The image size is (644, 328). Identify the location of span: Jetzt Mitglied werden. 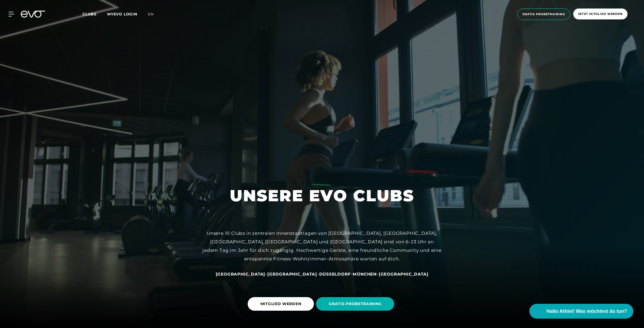
(601, 14).